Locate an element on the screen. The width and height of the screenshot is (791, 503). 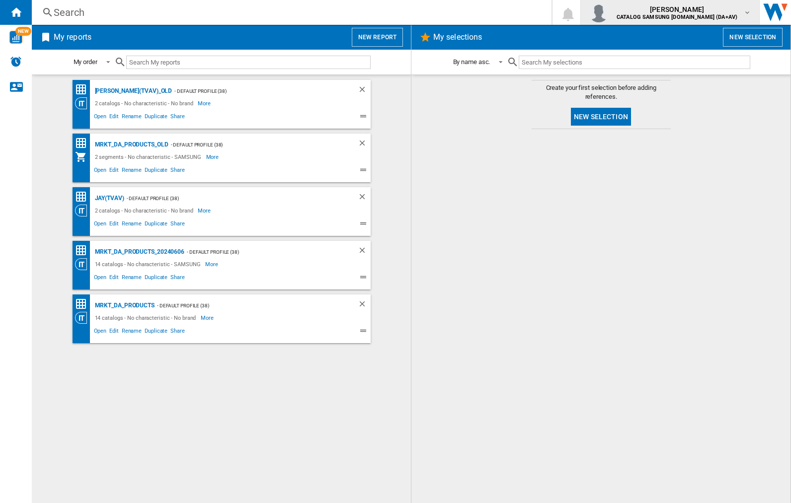
div: 2 segments - No characteristic - SAMSUNG is located at coordinates (149, 157).